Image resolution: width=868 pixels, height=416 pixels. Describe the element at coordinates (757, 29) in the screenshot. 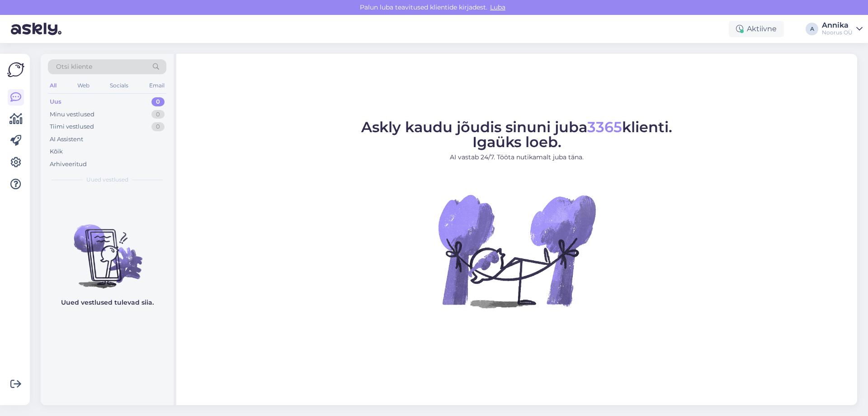

I see `div: Aktiivne` at that location.